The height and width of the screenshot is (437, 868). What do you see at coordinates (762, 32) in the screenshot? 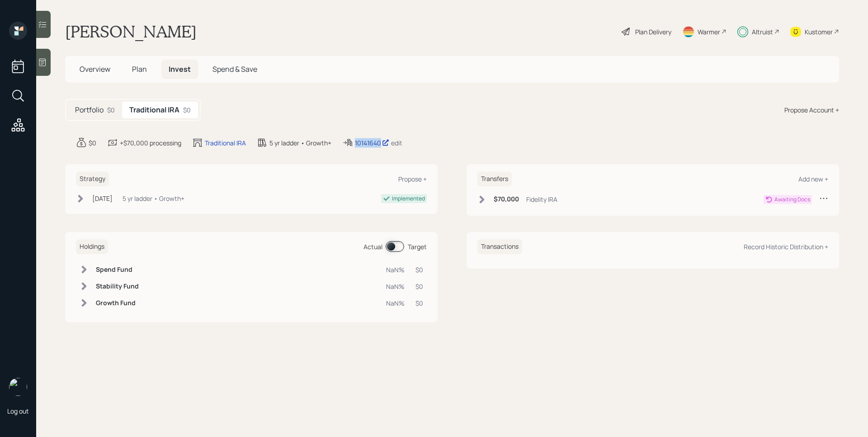
I see `div: Altruist` at bounding box center [762, 32].